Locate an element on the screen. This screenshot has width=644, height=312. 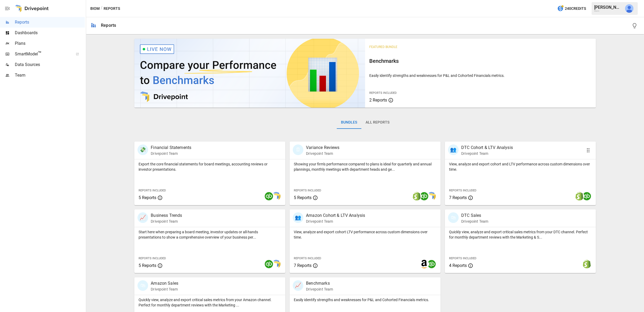
span: ™ is located at coordinates (40, 53).